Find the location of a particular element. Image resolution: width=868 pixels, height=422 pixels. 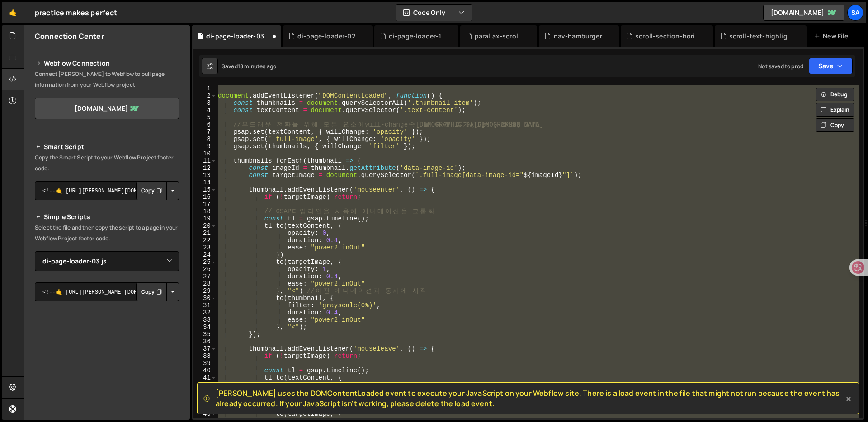

div: 16 is located at coordinates (205, 197).